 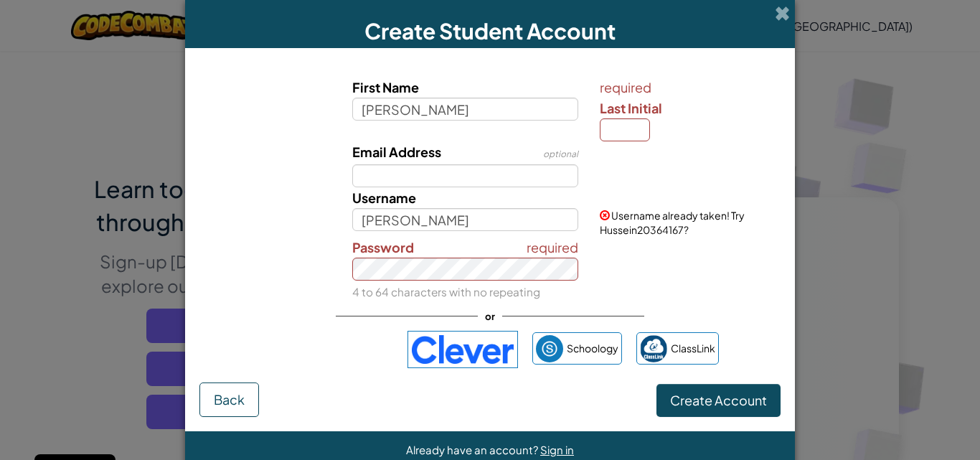 What do you see at coordinates (229, 400) in the screenshot?
I see `button: Back` at bounding box center [229, 400].